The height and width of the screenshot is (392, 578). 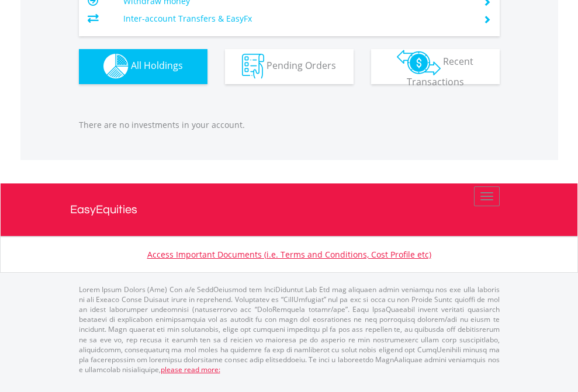 What do you see at coordinates (296, 19) in the screenshot?
I see `td: Inter-account Transfers & EasyFx` at bounding box center [296, 19].